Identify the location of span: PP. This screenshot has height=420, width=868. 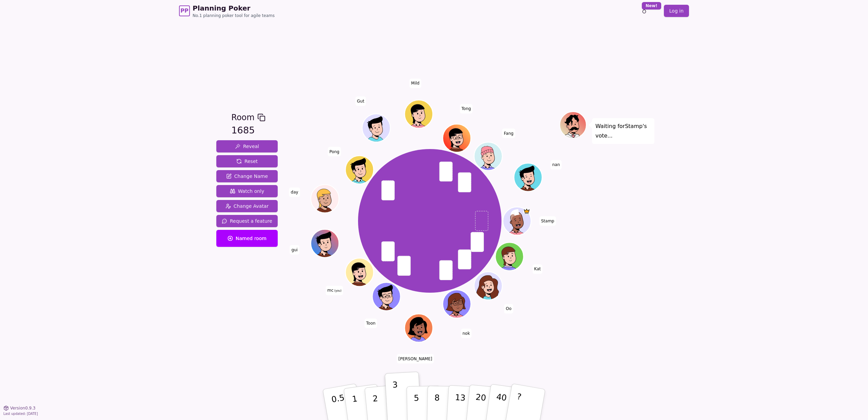
(184, 11).